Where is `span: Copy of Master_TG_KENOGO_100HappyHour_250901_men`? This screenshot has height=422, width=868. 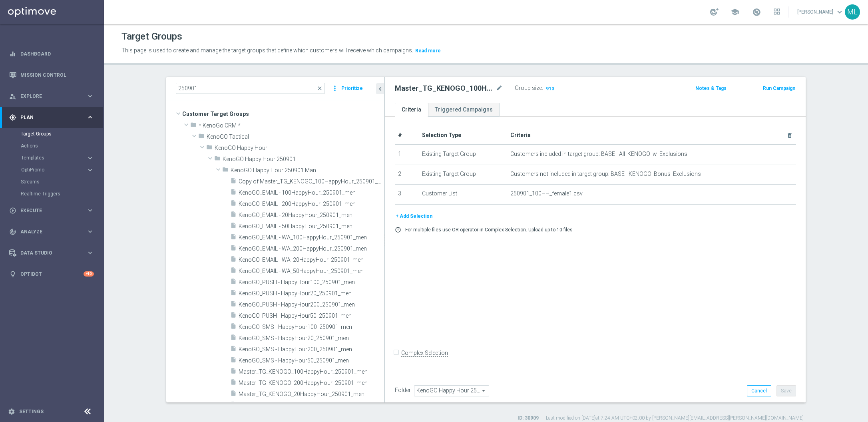 span: Copy of Master_TG_KENOGO_100HappyHour_250901_men is located at coordinates (311, 181).